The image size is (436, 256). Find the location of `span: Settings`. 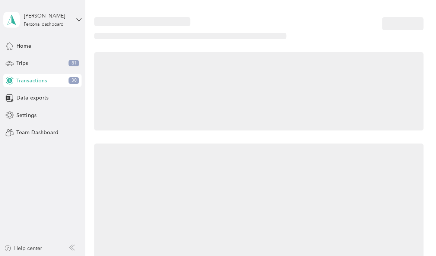

span: Settings is located at coordinates (26, 115).